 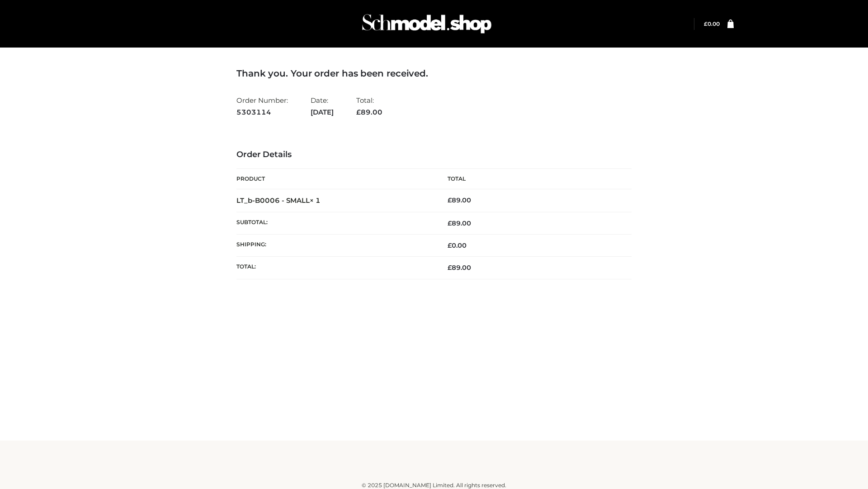 What do you see at coordinates (427, 24) in the screenshot?
I see `a: Schmodel Admin 964` at bounding box center [427, 24].